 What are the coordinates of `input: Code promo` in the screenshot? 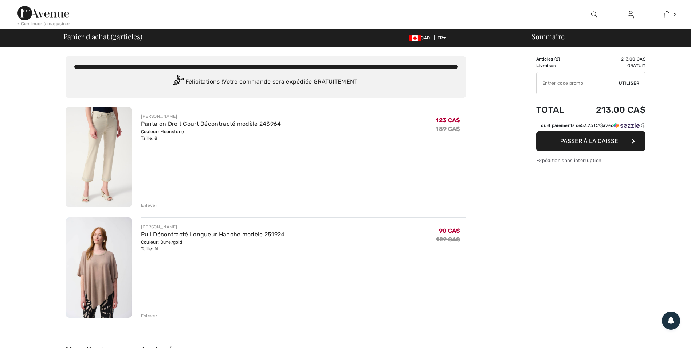 It's located at (578, 83).